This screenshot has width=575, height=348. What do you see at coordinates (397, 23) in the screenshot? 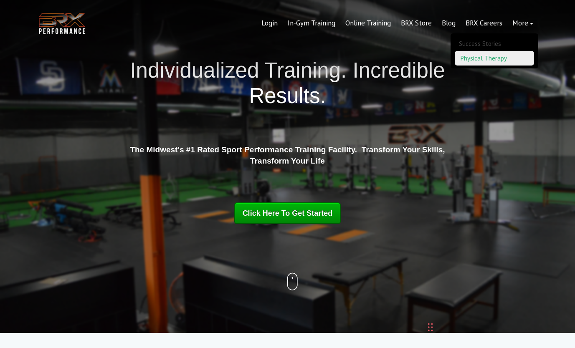
I see `div: Navigation Menu` at bounding box center [397, 23].